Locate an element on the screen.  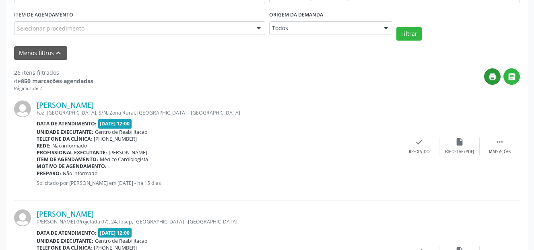
b: Telefone da clínica: is located at coordinates (64, 139).